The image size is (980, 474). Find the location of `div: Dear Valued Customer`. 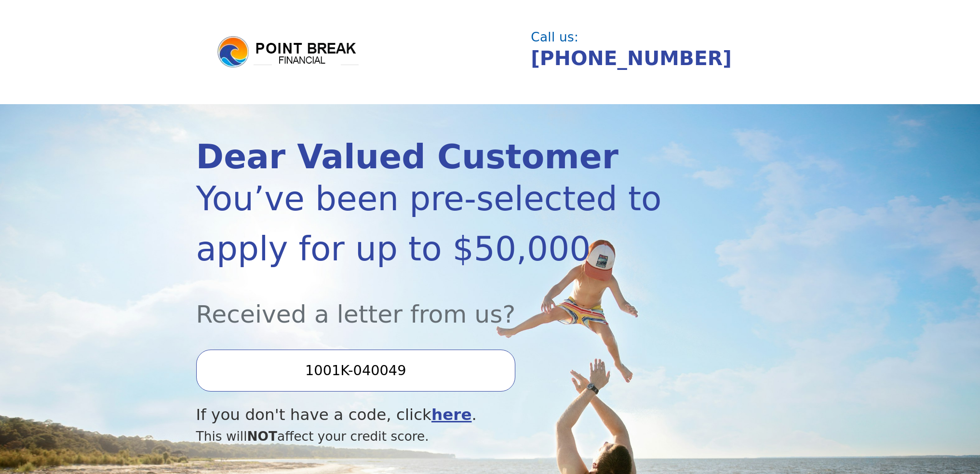

div: Dear Valued Customer is located at coordinates (446, 157).